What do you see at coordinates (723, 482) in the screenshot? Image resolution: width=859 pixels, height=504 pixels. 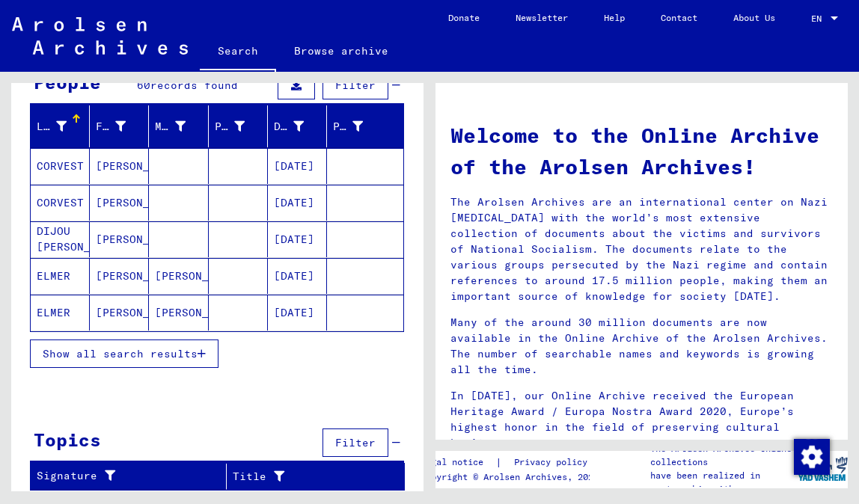 I see `p: have been realized in partnership with` at bounding box center [723, 482].